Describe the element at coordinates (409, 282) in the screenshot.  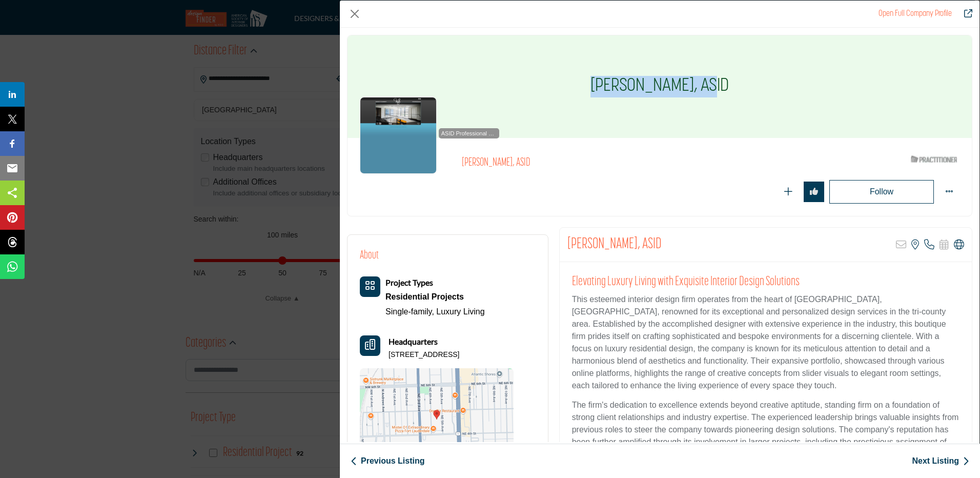
I see `a: Project Types` at that location.